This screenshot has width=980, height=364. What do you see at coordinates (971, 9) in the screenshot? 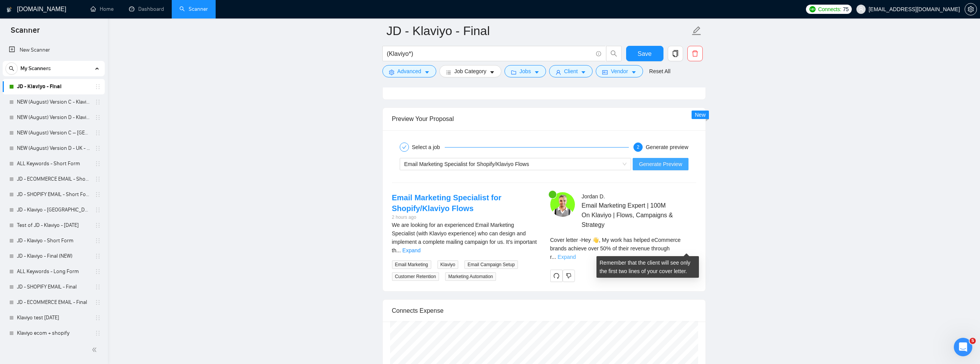
I see `a: setting` at bounding box center [971, 9].